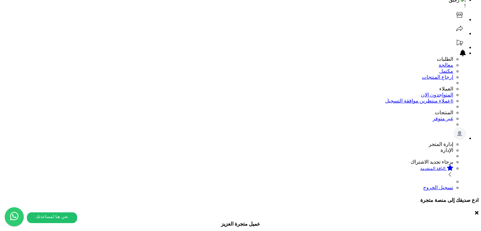  I want to click on small: الباقة المتقدمة, so click(433, 168).